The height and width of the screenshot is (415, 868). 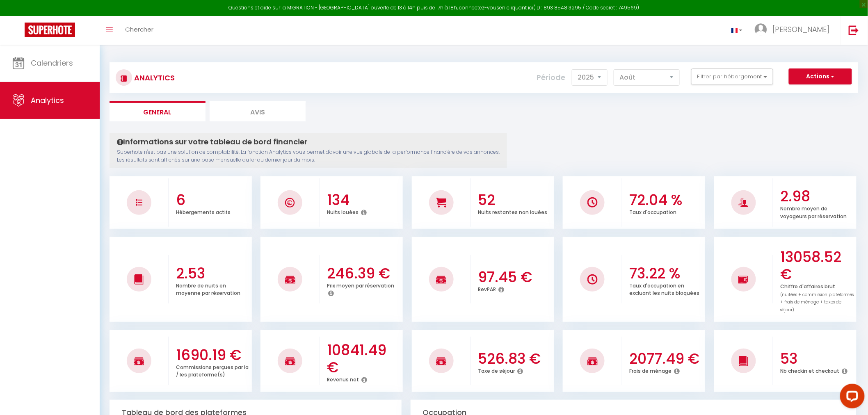 What do you see at coordinates (650, 370) in the screenshot?
I see `p: Frais de ménage` at bounding box center [650, 370].